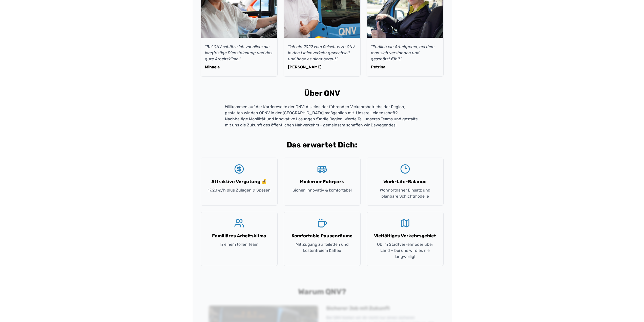  What do you see at coordinates (322, 190) in the screenshot?
I see `p: Sicher, innovativ & komfortabel` at bounding box center [322, 190].